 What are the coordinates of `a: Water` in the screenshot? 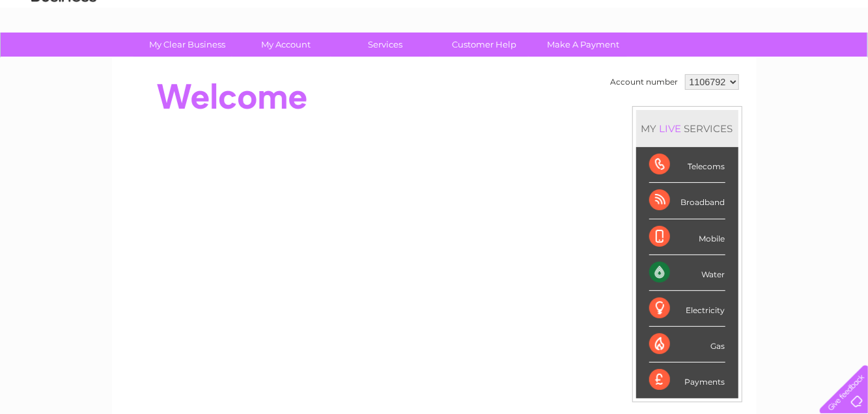 It's located at (651, 60).